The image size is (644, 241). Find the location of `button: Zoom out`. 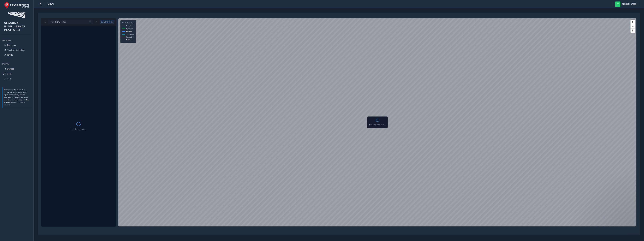

button: Zoom out is located at coordinates (633, 26).